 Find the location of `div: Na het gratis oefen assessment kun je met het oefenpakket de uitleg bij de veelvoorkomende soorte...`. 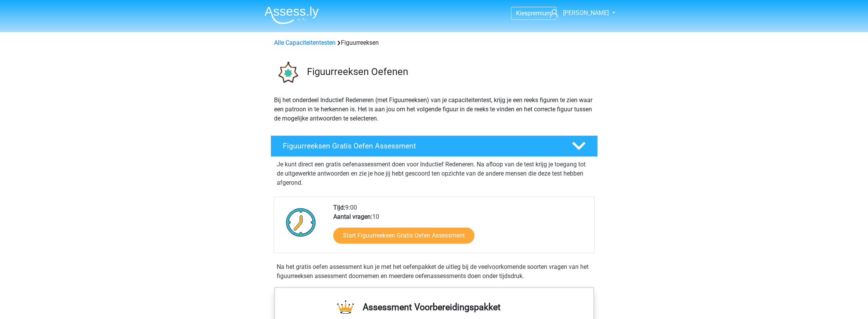

div: Na het gratis oefen assessment kun je met het oefenpakket de uitleg bij de veelvoorkomende soorte... is located at coordinates (434, 272).